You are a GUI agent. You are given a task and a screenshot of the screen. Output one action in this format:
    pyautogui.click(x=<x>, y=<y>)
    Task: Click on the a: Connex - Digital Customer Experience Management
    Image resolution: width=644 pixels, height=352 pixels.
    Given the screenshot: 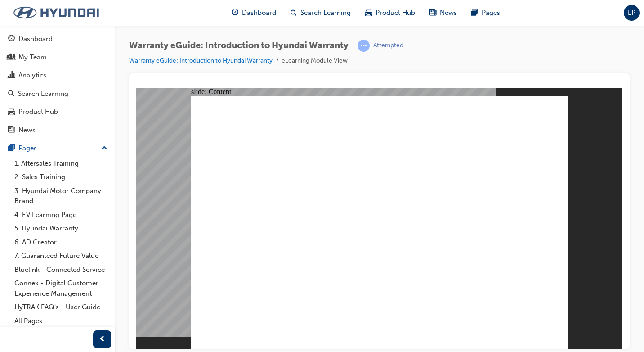 What is the action you would take?
    pyautogui.click(x=61, y=288)
    